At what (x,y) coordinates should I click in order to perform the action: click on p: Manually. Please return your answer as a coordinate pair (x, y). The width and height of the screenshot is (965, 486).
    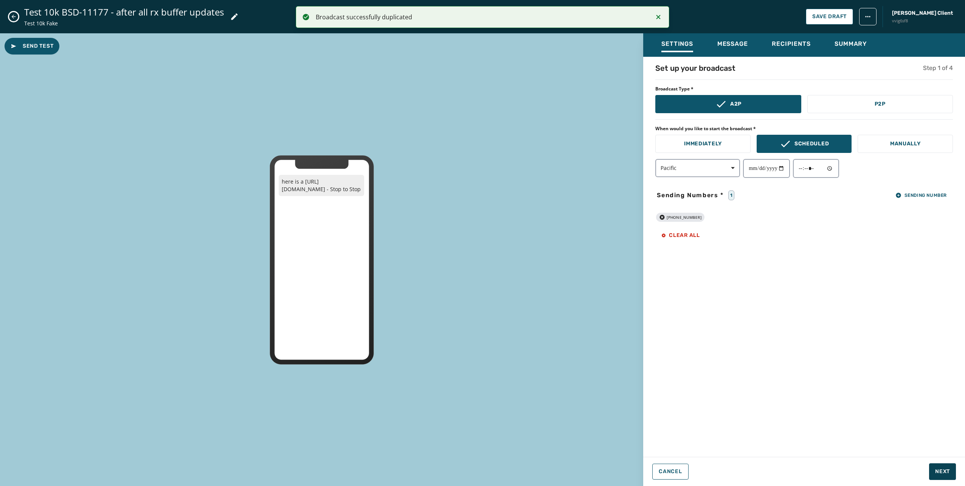
    Looking at the image, I should click on (906, 144).